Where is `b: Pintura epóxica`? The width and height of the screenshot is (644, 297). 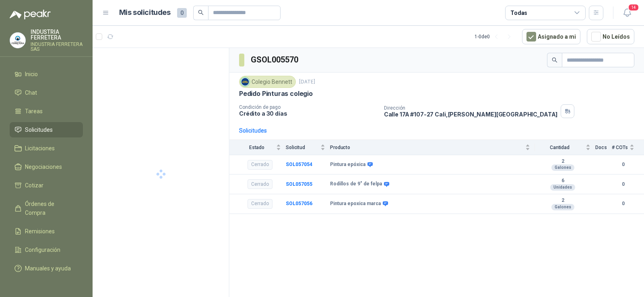
b: Pintura epóxica is located at coordinates (348, 165).